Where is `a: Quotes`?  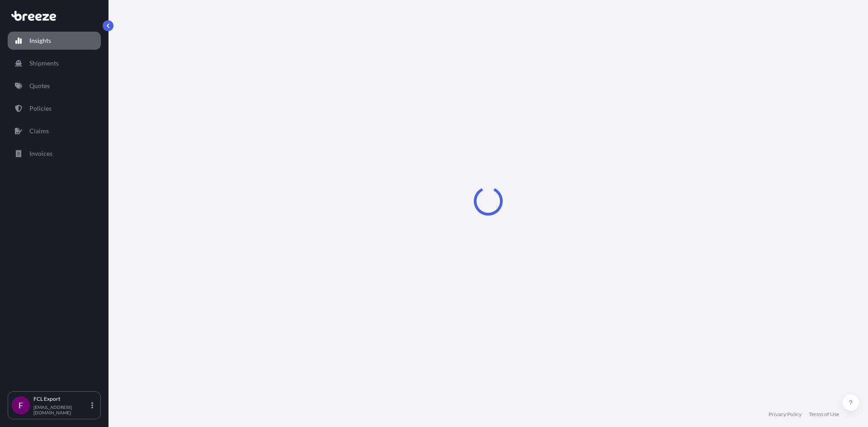 a: Quotes is located at coordinates (54, 86).